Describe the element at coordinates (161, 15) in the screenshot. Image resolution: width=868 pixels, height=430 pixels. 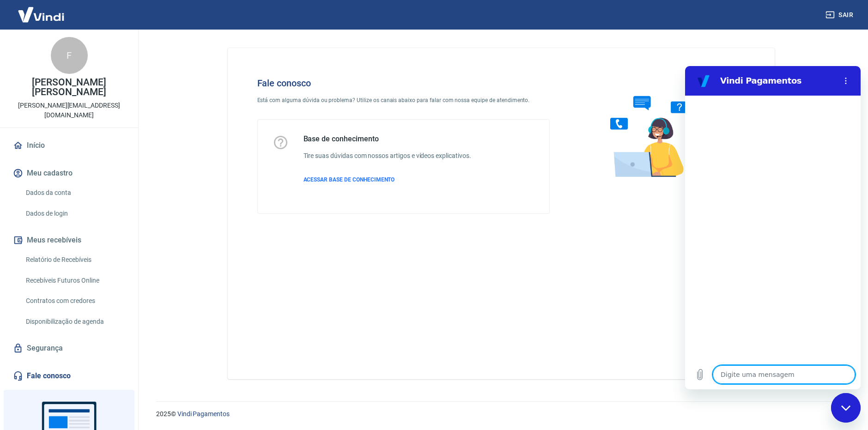
I see `button: Menu de opções` at that location.